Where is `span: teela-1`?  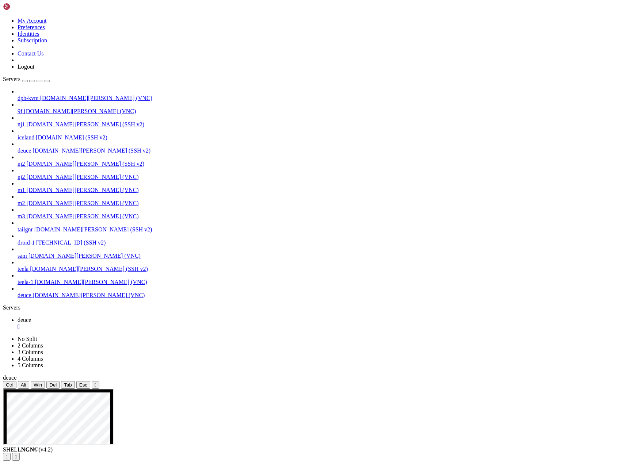 span: teela-1 is located at coordinates (26, 282).